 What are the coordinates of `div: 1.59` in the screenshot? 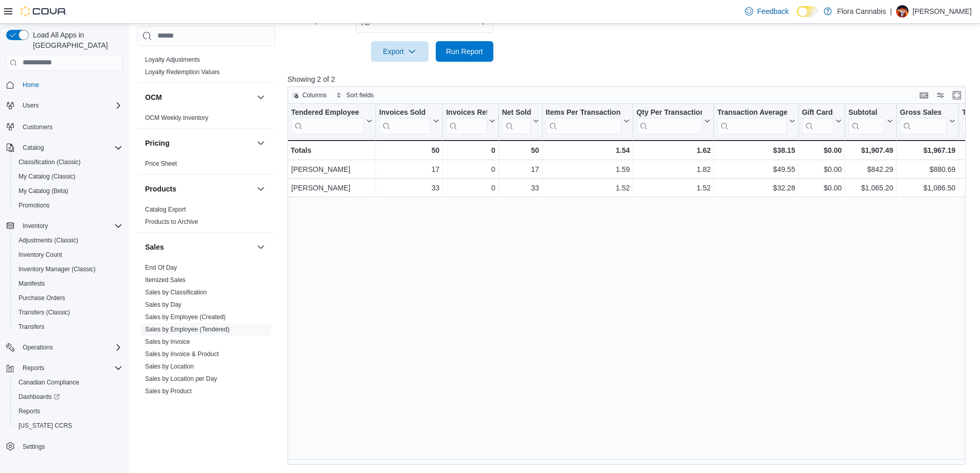 It's located at (588, 170).